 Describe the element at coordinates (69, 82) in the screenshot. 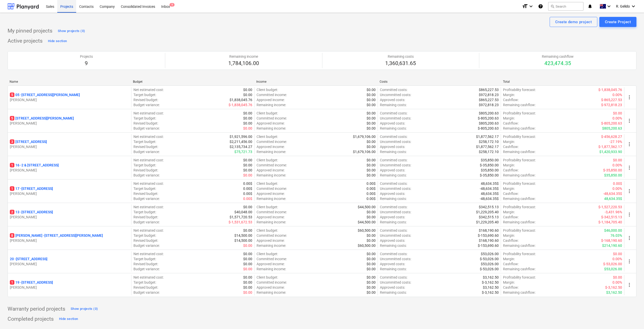

I see `div: Name` at that location.